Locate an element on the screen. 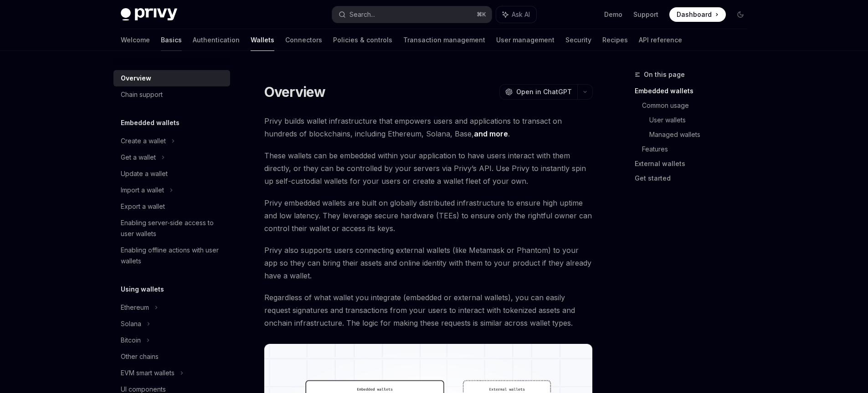  a: Get started is located at coordinates (695, 178).